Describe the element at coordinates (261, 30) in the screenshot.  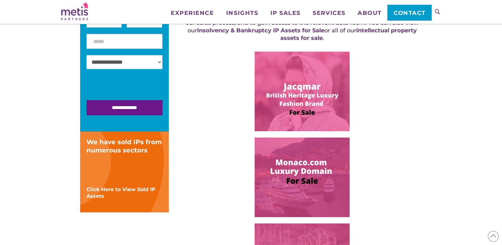
I see `a: Insolvency & Bankruptcy IP Assets for Sale` at that location.